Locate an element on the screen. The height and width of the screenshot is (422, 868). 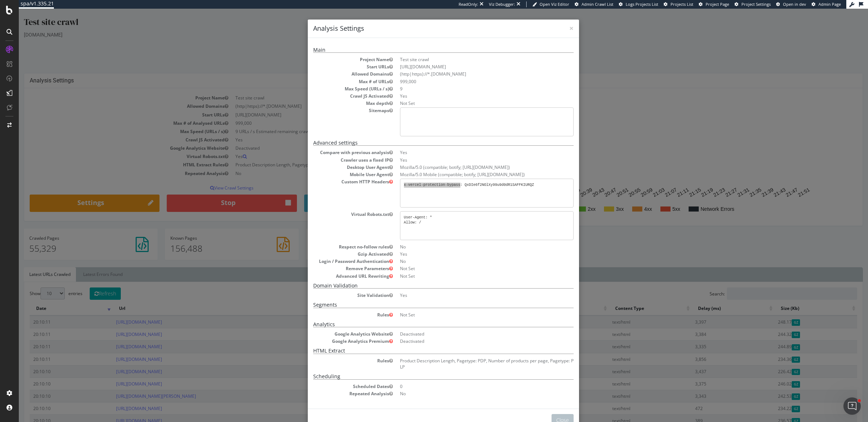
div: Viz Debugger: is located at coordinates (502, 5).